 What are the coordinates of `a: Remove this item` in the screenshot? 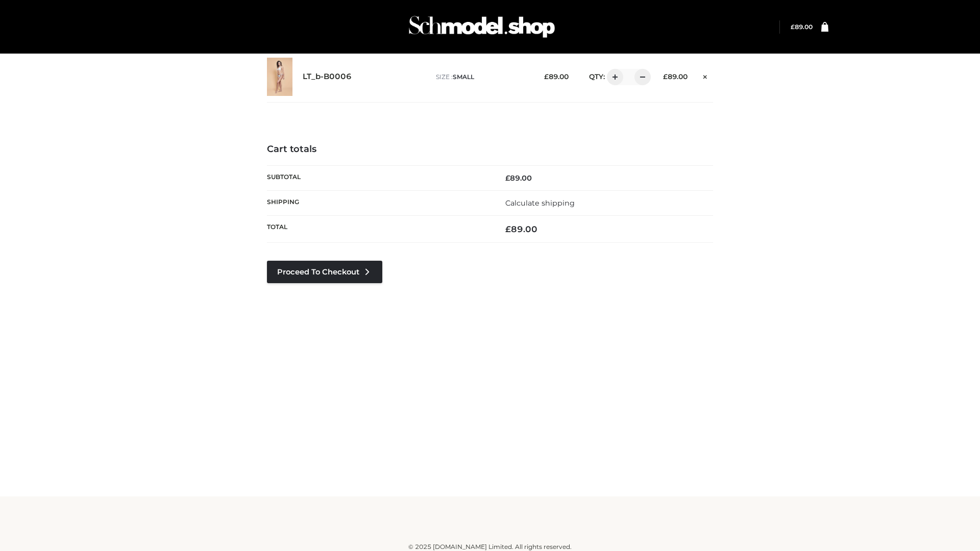 It's located at (705, 75).